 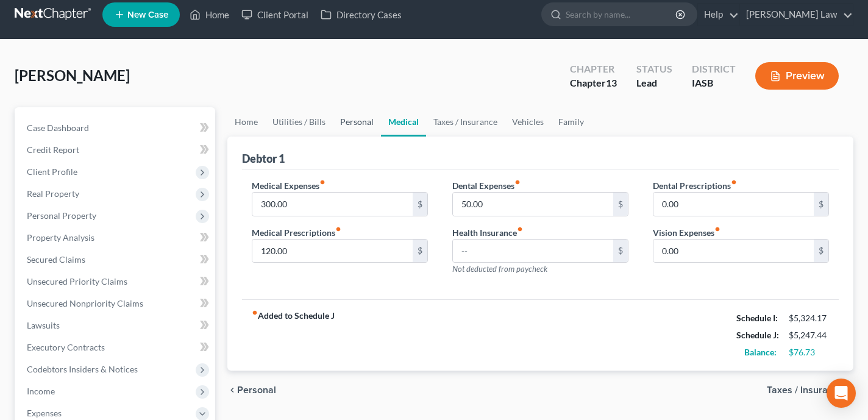 I want to click on div: $5,247.44, so click(x=809, y=335).